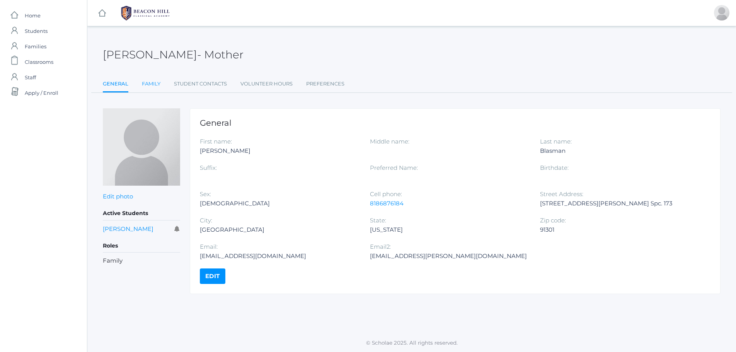  What do you see at coordinates (41, 93) in the screenshot?
I see `span: Apply / Enroll` at bounding box center [41, 93].